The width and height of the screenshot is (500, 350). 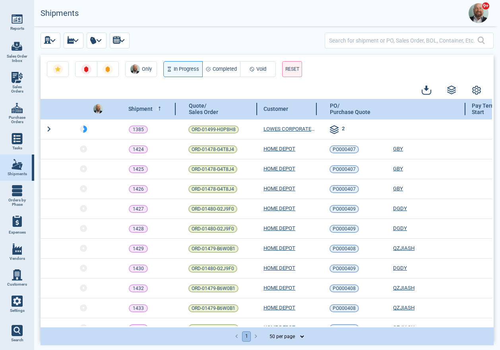 What do you see at coordinates (17, 174) in the screenshot?
I see `span: Shipments` at bounding box center [17, 174].